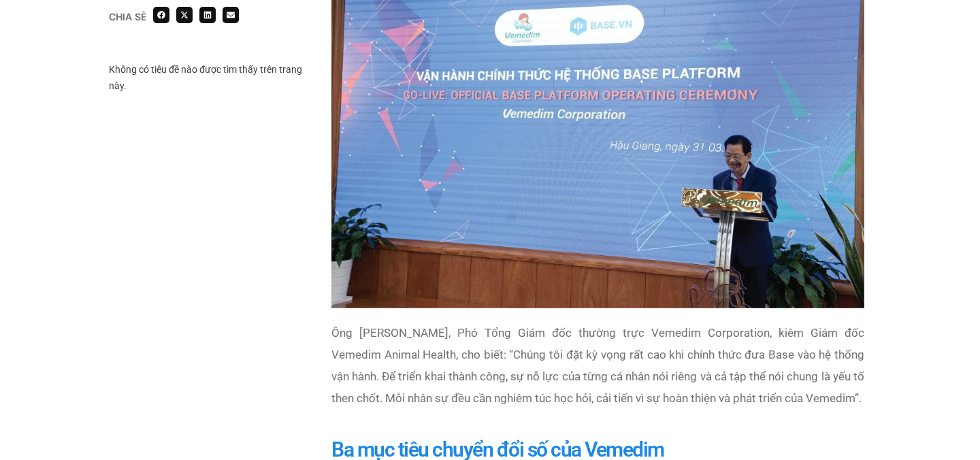 This screenshot has height=460, width=980. What do you see at coordinates (598, 450) in the screenshot?
I see `h1: Ba mục tiêu chuyển đổi số của Vemedim` at bounding box center [598, 450].